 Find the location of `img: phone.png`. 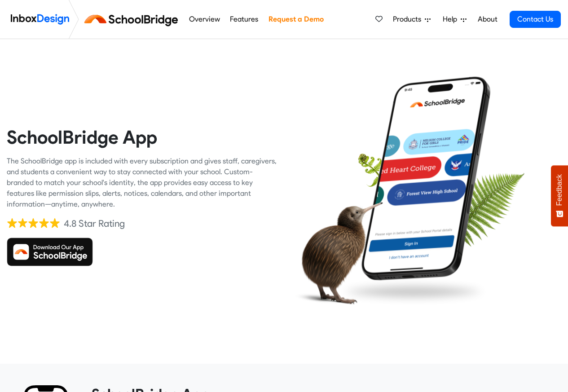

img: phone.png is located at coordinates (426, 178).